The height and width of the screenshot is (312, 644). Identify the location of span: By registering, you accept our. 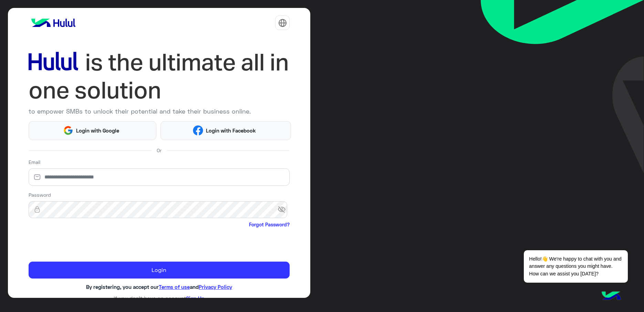
(122, 286).